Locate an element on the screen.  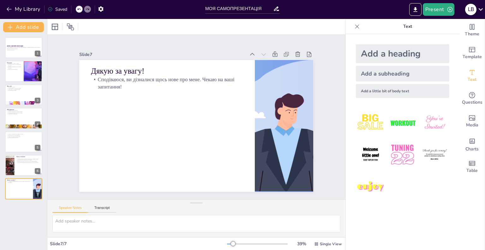
p: Моє хобі is located at coordinates (24, 86).